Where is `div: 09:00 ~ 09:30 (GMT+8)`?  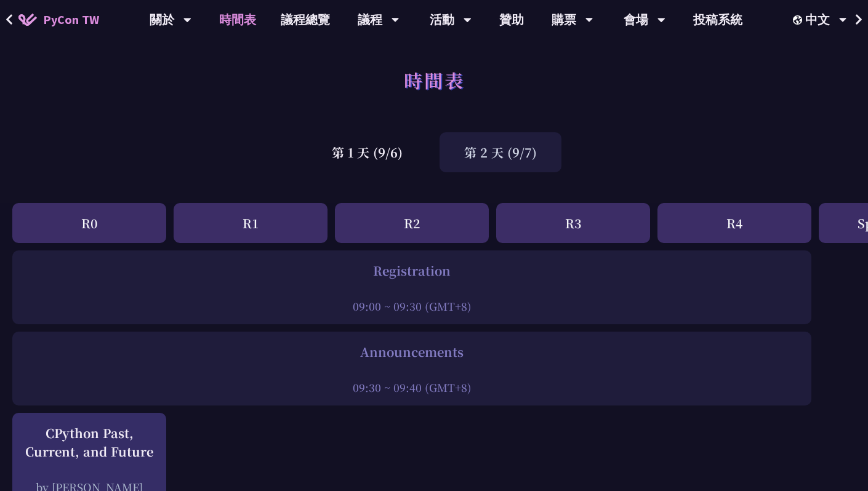 div: 09:00 ~ 09:30 (GMT+8) is located at coordinates (412, 306).